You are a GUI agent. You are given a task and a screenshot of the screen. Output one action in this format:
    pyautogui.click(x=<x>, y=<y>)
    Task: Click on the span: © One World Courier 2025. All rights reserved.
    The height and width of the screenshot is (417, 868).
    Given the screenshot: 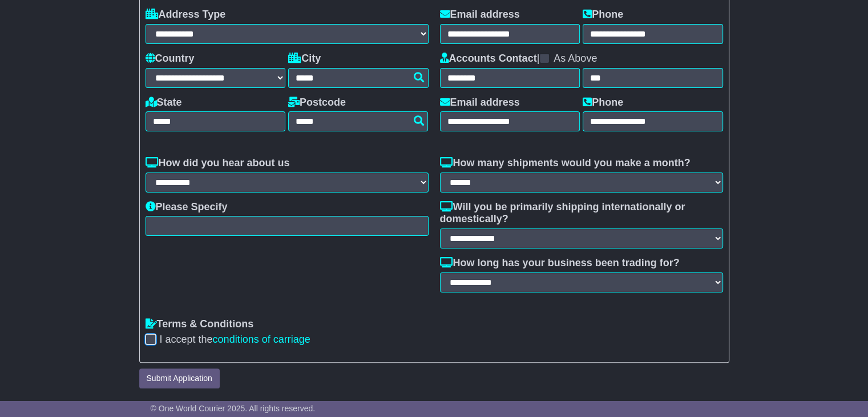 What is the action you would take?
    pyautogui.click(x=232, y=409)
    